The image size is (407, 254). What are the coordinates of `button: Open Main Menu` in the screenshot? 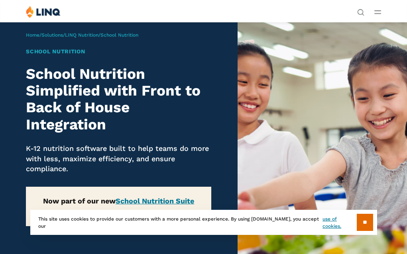 It's located at (378, 12).